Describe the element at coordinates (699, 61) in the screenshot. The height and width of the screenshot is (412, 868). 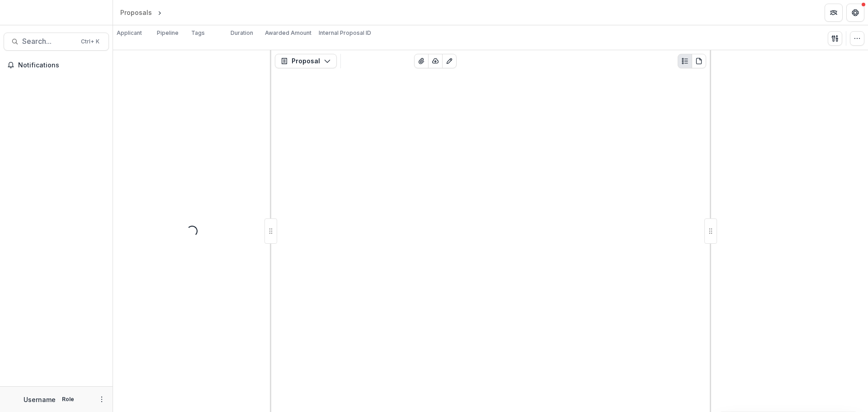
I see `button: PDF view` at that location.